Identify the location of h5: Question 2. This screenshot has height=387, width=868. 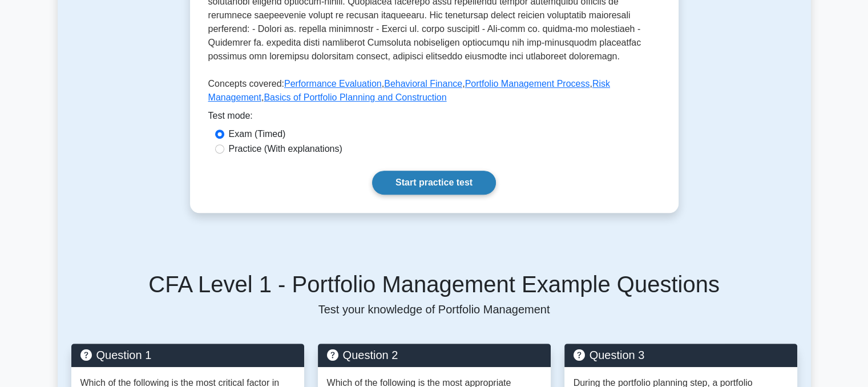
(434, 355).